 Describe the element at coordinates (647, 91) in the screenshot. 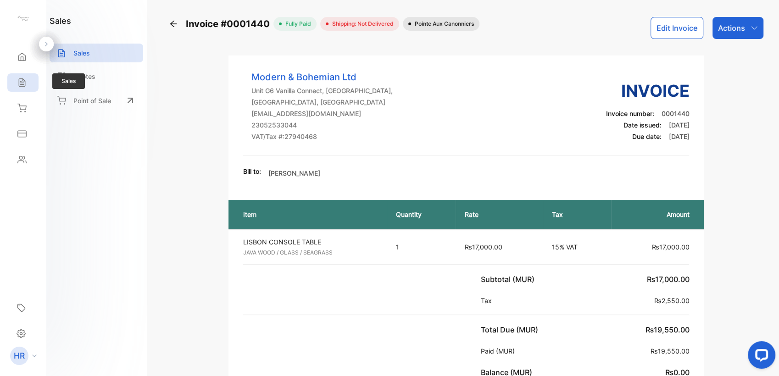

I see `h3: Invoice` at that location.